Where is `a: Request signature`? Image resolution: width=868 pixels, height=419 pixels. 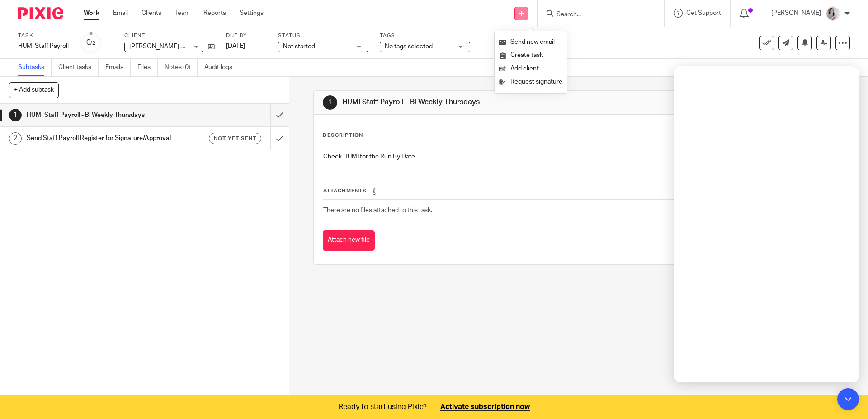 a: Request signature is located at coordinates (531, 82).